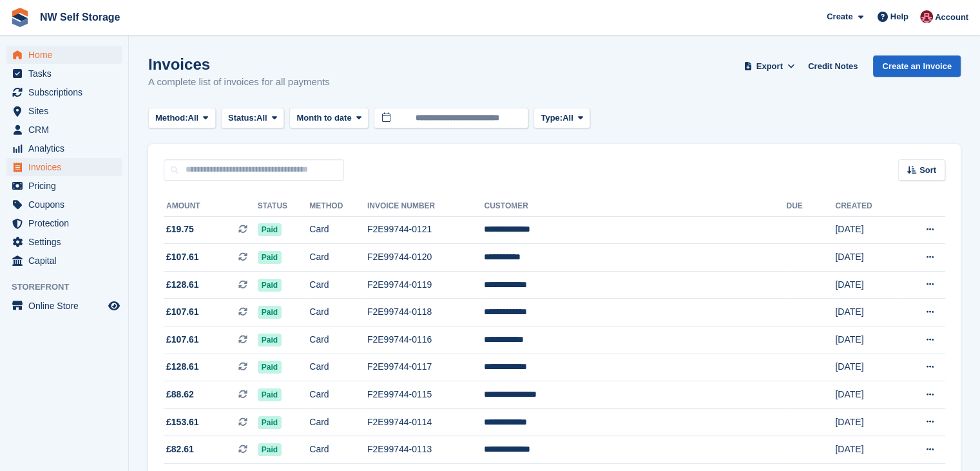 The width and height of the screenshot is (980, 471). What do you see at coordinates (562, 118) in the screenshot?
I see `button: Type: All` at bounding box center [562, 118].